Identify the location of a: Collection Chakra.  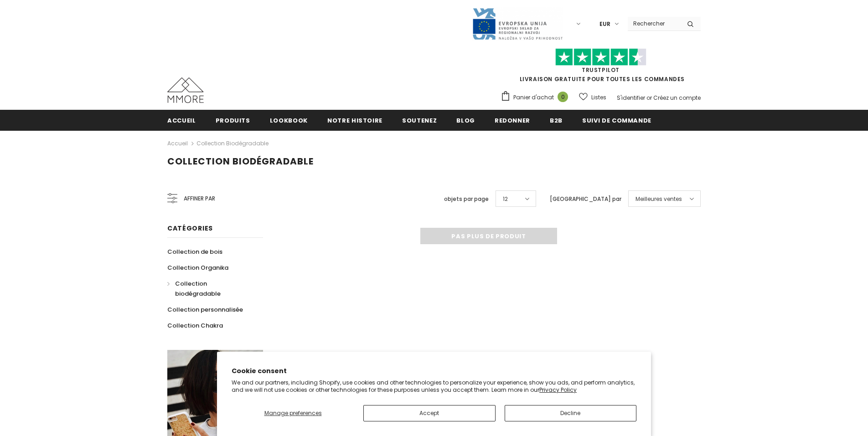
(195, 325).